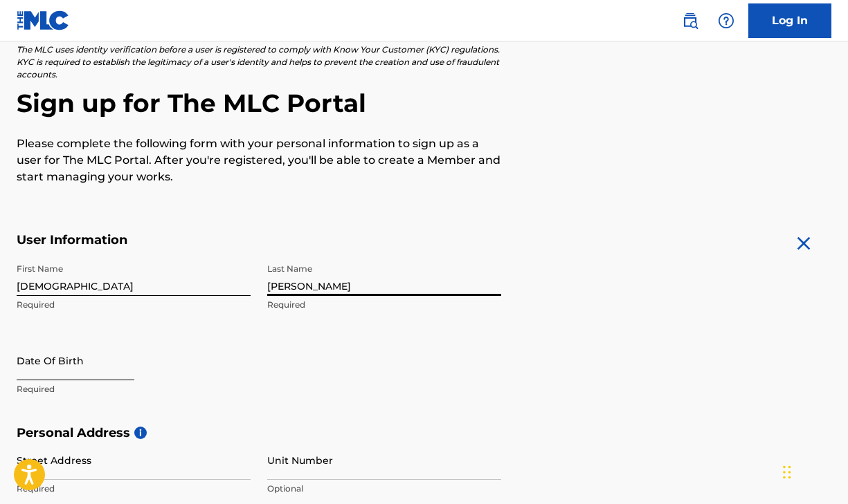 The height and width of the screenshot is (504, 848). Describe the element at coordinates (424, 433) in the screenshot. I see `h5: Personal Address` at that location.